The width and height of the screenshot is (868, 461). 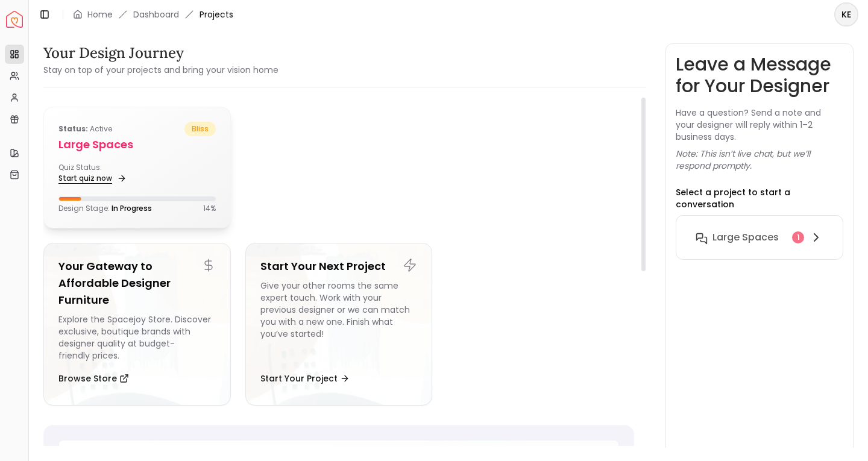 What do you see at coordinates (73, 129) in the screenshot?
I see `b: Status:` at bounding box center [73, 129].